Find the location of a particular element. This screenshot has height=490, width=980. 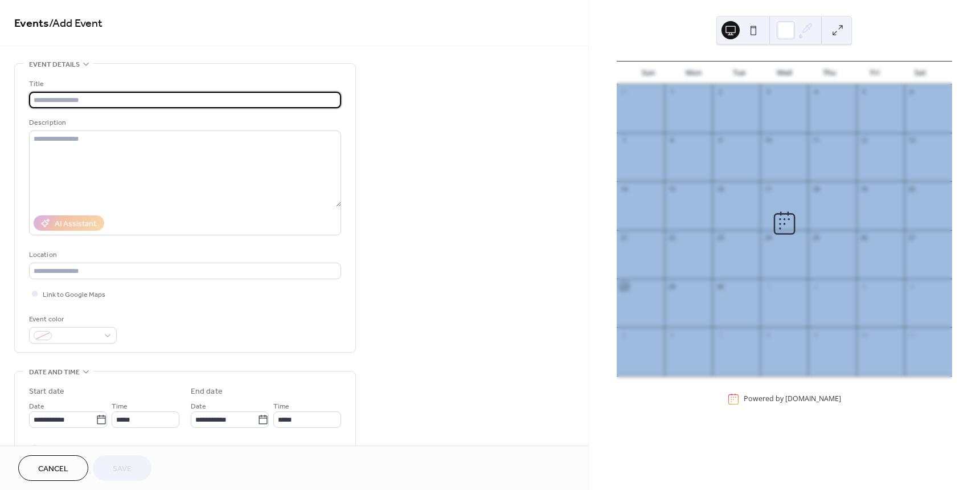

div: 16 is located at coordinates (719, 189).